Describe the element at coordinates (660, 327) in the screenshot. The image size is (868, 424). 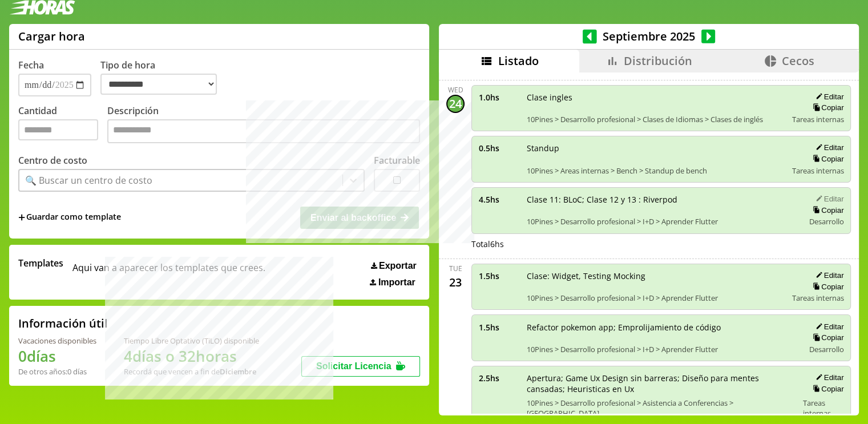
I see `span: Refactor pokemon app; Emprolijamiento de código` at that location.